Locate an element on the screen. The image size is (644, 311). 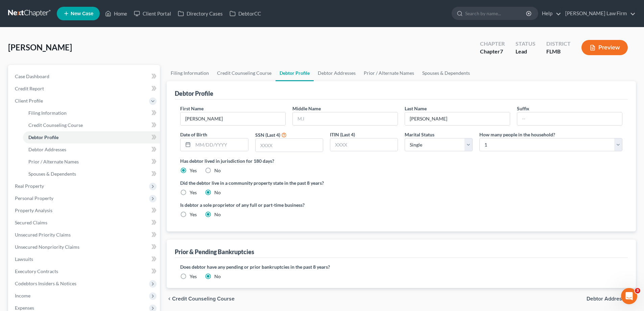
button: Debtor Addresses chevron_right is located at coordinates (611, 299).